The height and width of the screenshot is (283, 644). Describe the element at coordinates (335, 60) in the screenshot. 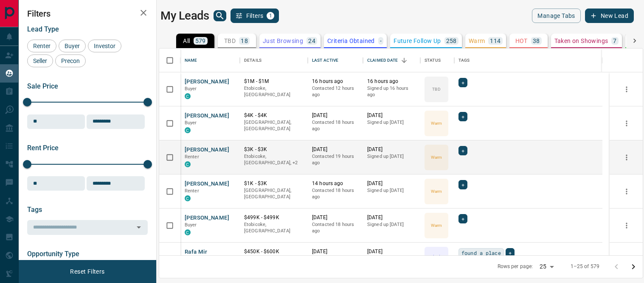

I see `div: Last Active` at that location.